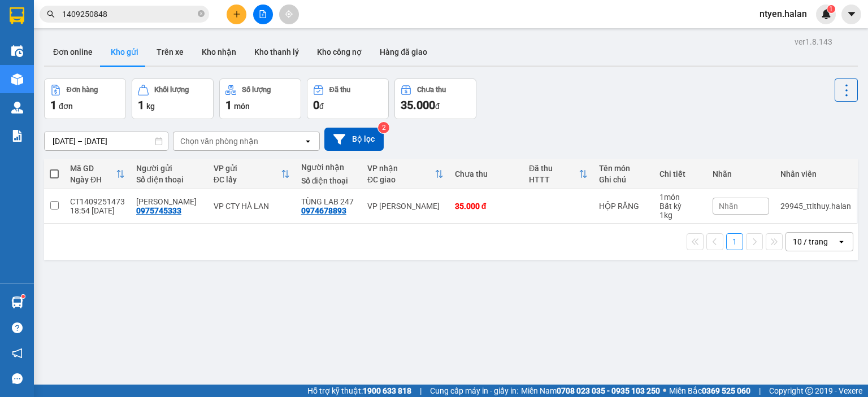 The image size is (868, 397). Describe the element at coordinates (608, 391) in the screenshot. I see `strong: 0708 023 035 - 0935 103 250` at that location.